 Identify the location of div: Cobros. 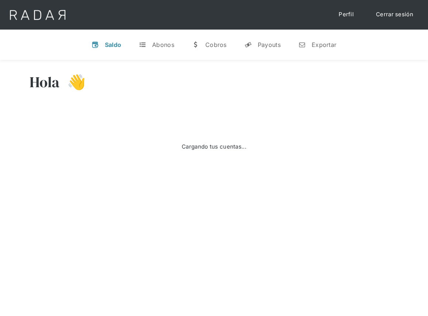
(216, 45).